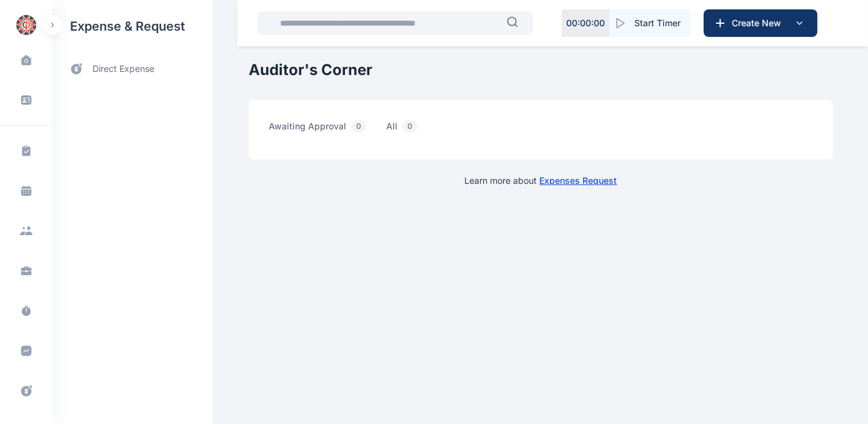 Image resolution: width=868 pixels, height=424 pixels. Describe the element at coordinates (579, 180) in the screenshot. I see `span: Expenses Request` at that location.